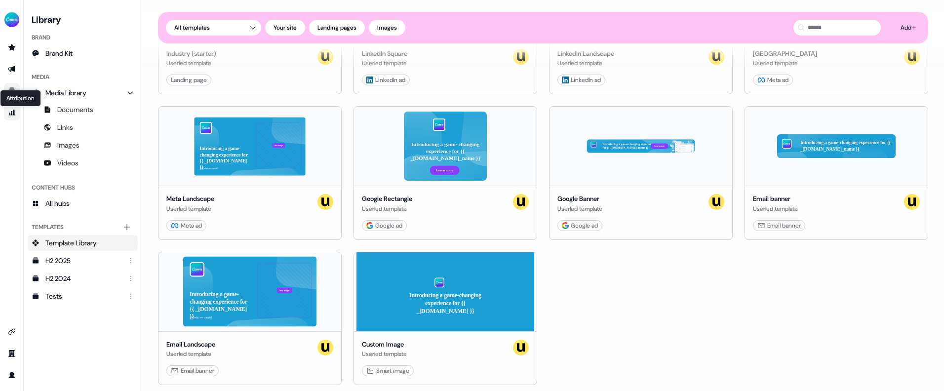  What do you see at coordinates (82, 38) in the screenshot?
I see `div: Brand` at bounding box center [82, 38].